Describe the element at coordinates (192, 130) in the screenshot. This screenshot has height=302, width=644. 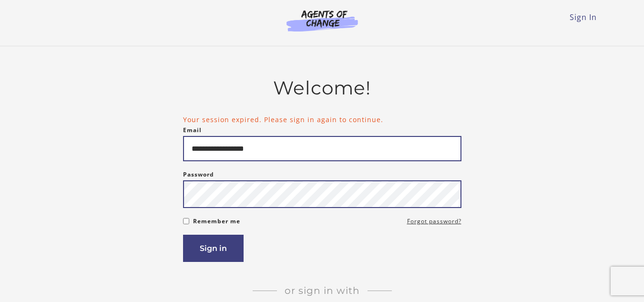
I see `label: Email` at that location.